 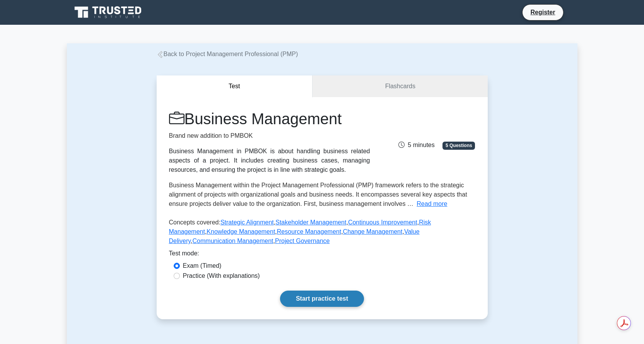 I want to click on div: Business Management in PMBOK is about handling business related aspects of a project. It includes..., so click(x=269, y=160).